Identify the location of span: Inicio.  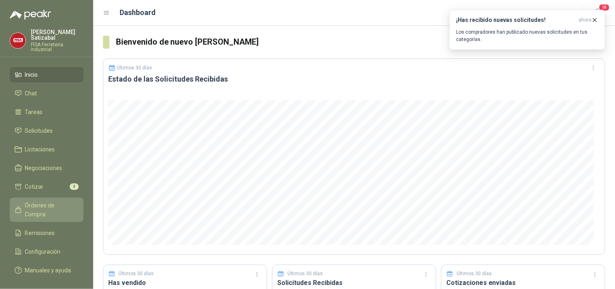
(32, 75).